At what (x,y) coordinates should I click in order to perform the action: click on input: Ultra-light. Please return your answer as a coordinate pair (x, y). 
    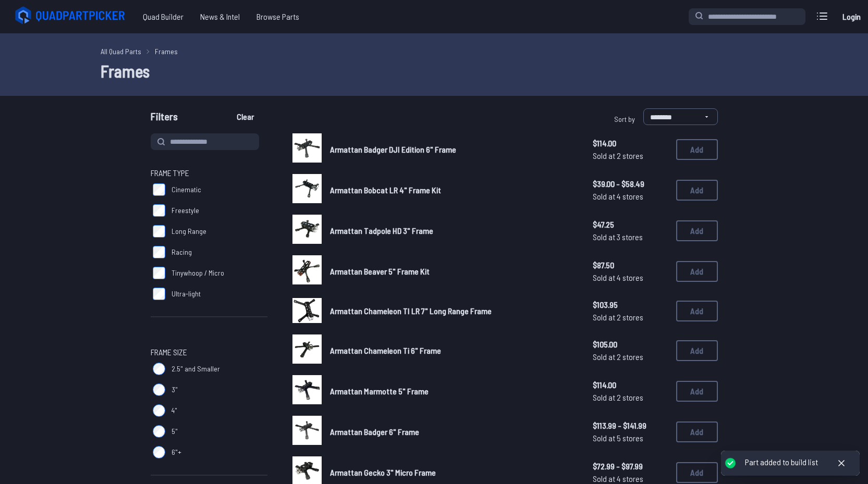
    Looking at the image, I should click on (159, 294).